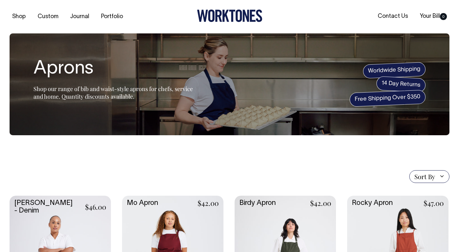 The height and width of the screenshot is (252, 459). I want to click on a: Custom, so click(48, 17).